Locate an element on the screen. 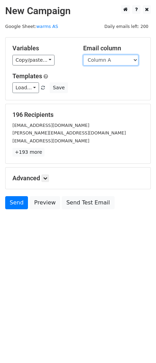 The width and height of the screenshot is (156, 363). h5: Email column is located at coordinates (113, 48).